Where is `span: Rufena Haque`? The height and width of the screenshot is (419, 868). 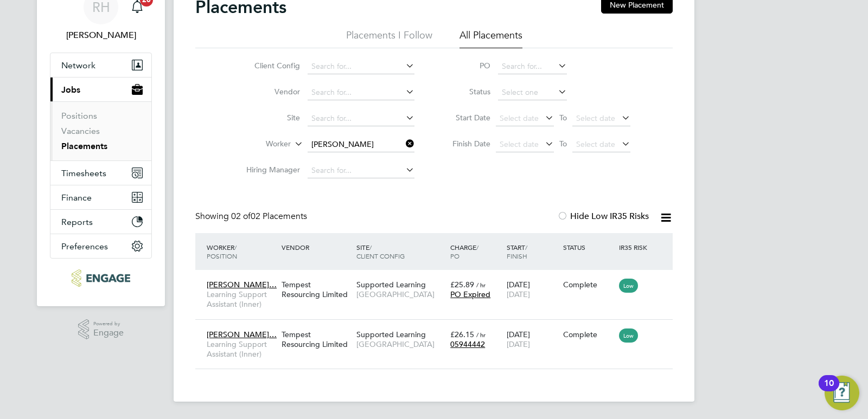 span: Rufena Haque is located at coordinates (101, 36).